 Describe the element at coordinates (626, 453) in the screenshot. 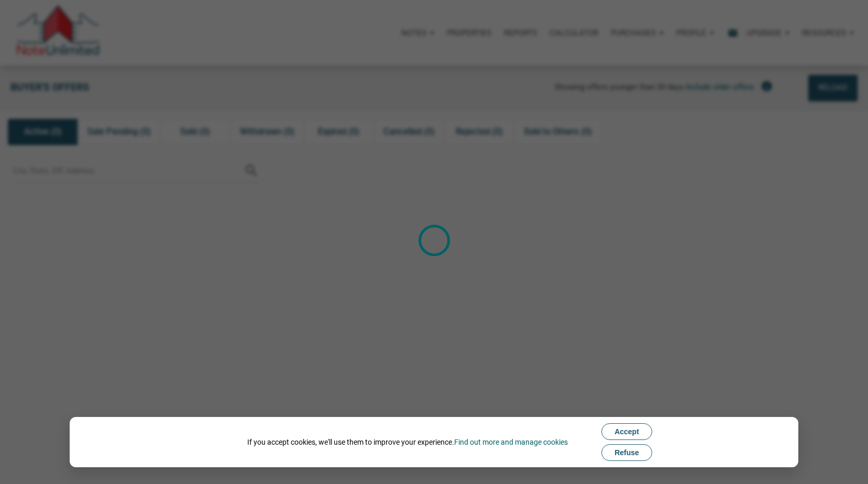

I see `span: Refuse` at that location.